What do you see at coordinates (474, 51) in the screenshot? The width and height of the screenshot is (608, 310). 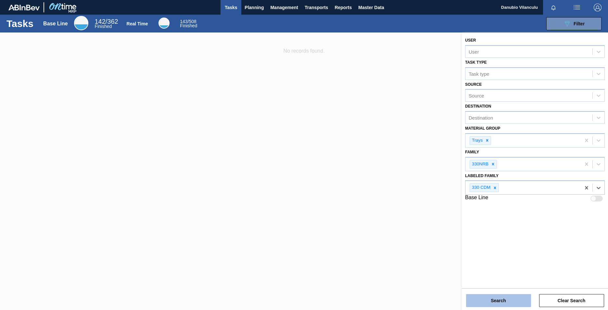 I see `div: User` at bounding box center [474, 51].